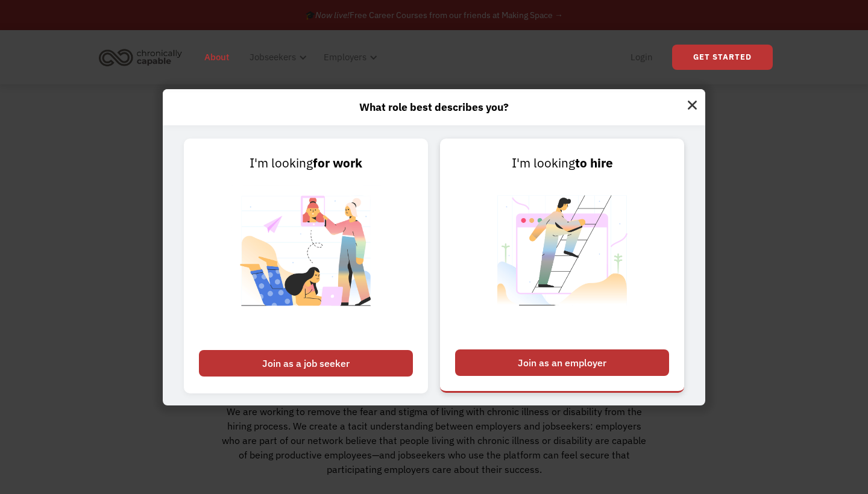 The image size is (868, 494). Describe the element at coordinates (305, 258) in the screenshot. I see `img: Chronically Capable Personalized Job Matching` at that location.